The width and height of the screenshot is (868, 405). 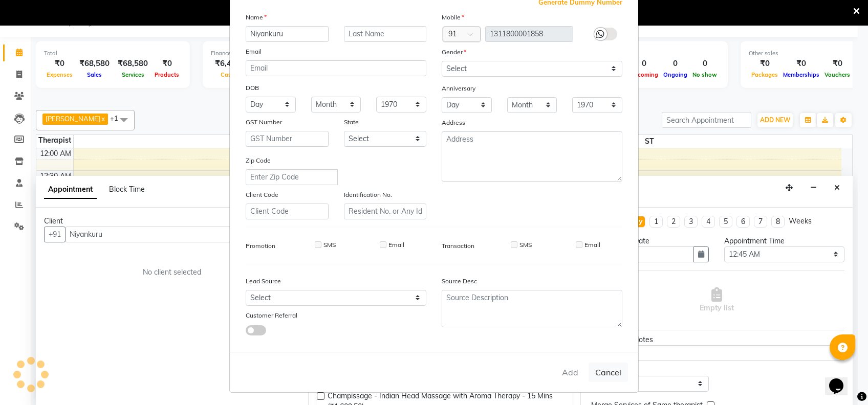 I want to click on label: Promotion, so click(x=260, y=246).